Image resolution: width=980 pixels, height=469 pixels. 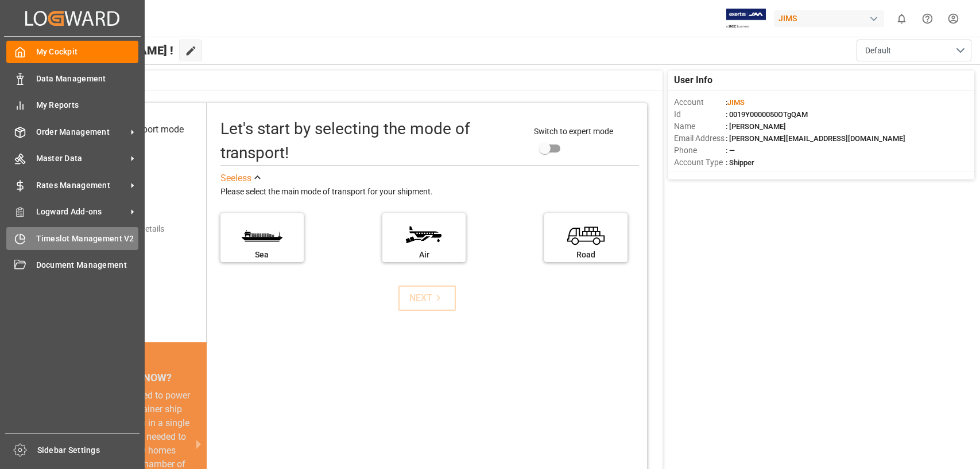 What do you see at coordinates (87, 79) in the screenshot?
I see `span: Data Management` at bounding box center [87, 79].